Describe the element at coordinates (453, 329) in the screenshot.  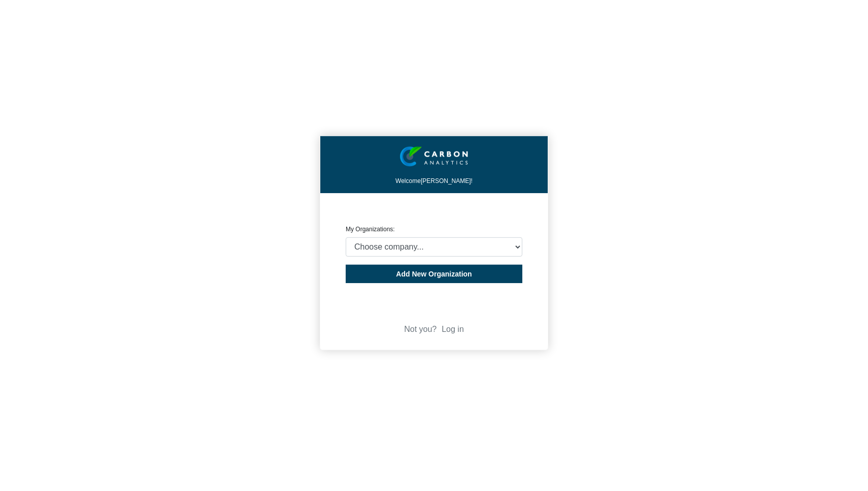
I see `a: Log in` at that location.